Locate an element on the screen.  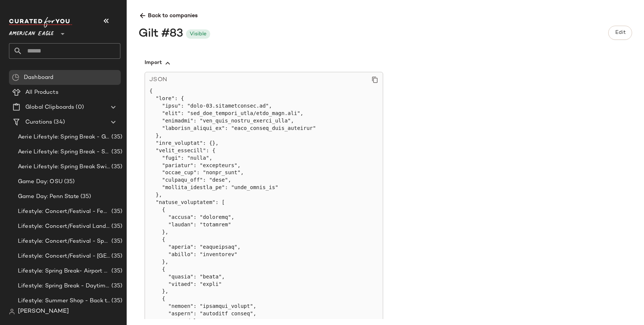
span: American Eagle is located at coordinates (32, 32).